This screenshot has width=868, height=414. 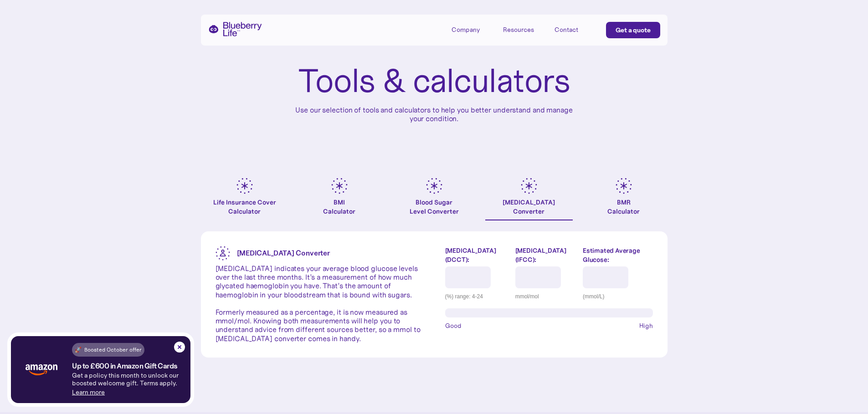 I want to click on a: BMRCalculator, so click(x=624, y=200).